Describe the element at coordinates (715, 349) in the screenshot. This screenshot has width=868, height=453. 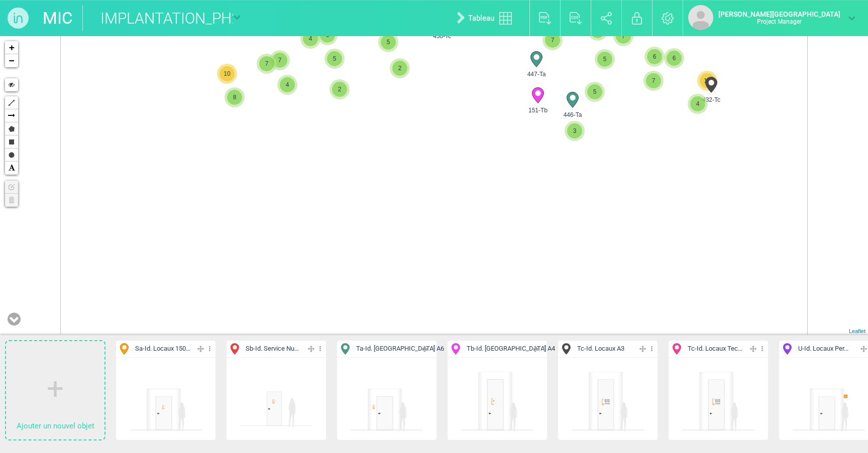
I see `span: Tc - Id. Locaux Tec...` at that location.